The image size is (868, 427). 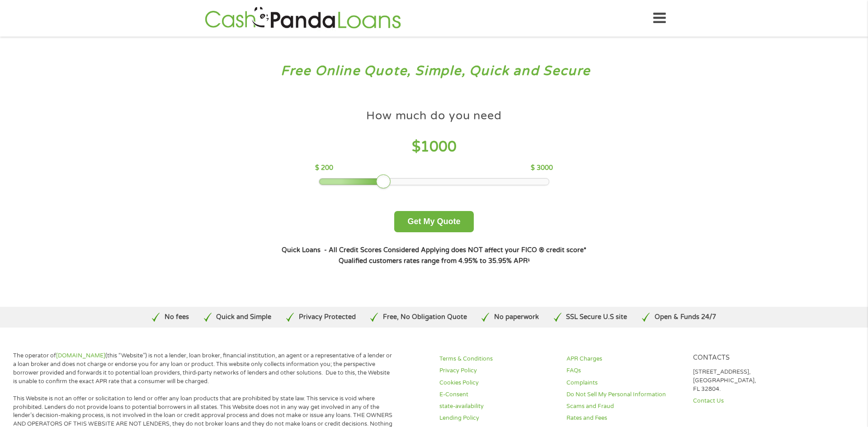 I want to click on p: $ 200, so click(x=324, y=168).